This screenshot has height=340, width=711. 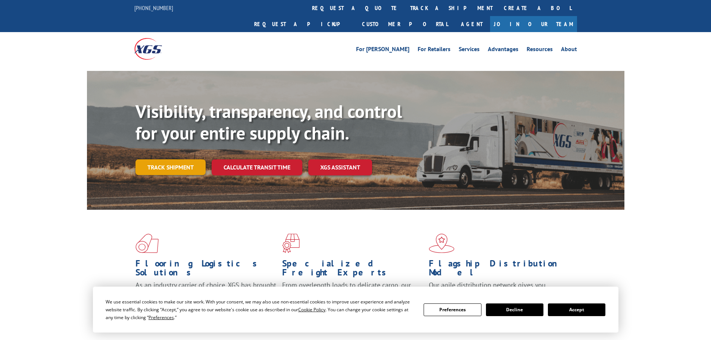 I want to click on div: We use essential cookies to make our site work. With your consent, we may also use non-essential ..., so click(x=260, y=309).